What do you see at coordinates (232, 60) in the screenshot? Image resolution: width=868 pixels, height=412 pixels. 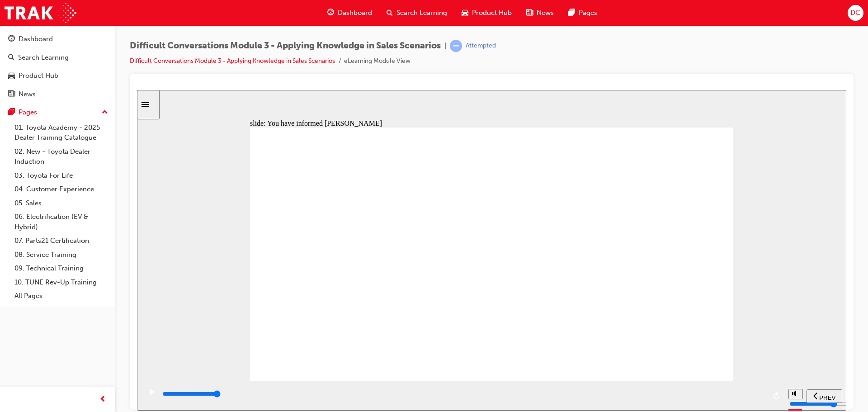 I see `a: Difficult Conversations Module 3 - Applying Knowledge in Sales Scenarios` at bounding box center [232, 60].